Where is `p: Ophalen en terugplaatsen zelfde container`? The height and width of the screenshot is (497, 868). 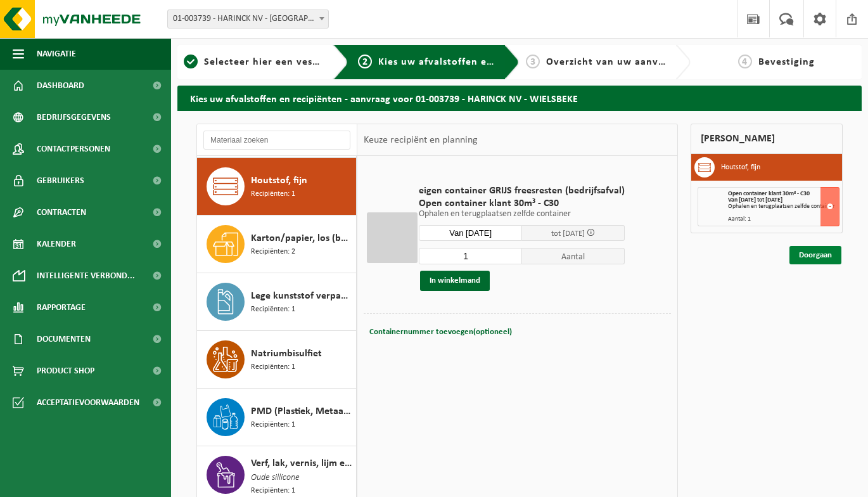 p: Ophalen en terugplaatsen zelfde container is located at coordinates (521, 214).